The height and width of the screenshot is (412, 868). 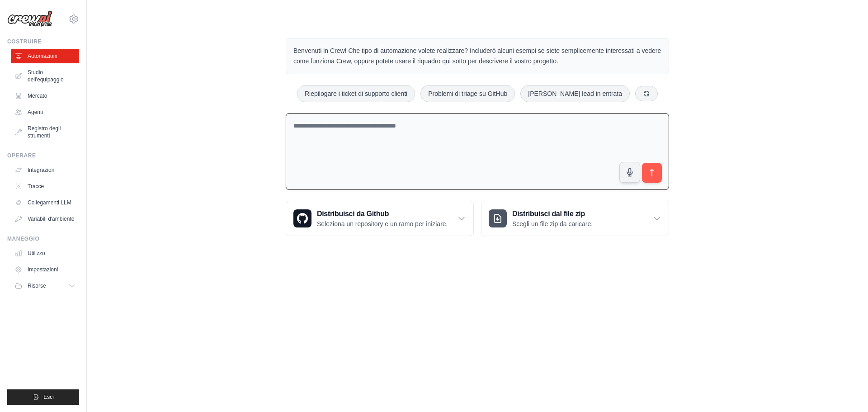 What do you see at coordinates (45, 203) in the screenshot?
I see `a: Collegamenti LLM` at bounding box center [45, 203].